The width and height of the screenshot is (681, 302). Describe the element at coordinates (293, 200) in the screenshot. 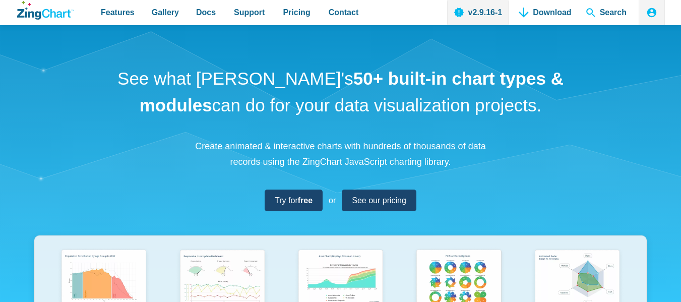

I see `a: Try forfree` at that location.